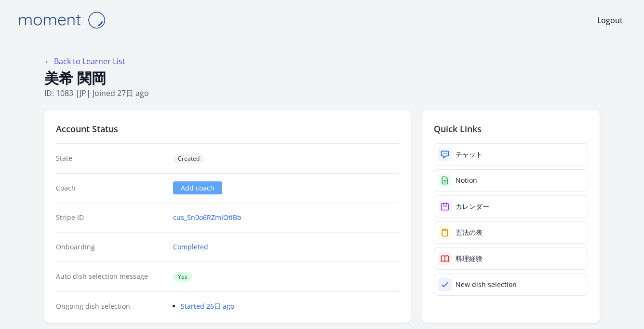 The image size is (644, 329). What do you see at coordinates (183, 277) in the screenshot?
I see `span: Yes` at bounding box center [183, 277].